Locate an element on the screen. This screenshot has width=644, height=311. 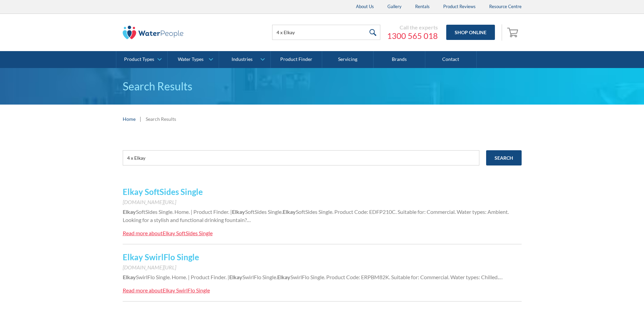
h1: Search Results is located at coordinates (322, 86).